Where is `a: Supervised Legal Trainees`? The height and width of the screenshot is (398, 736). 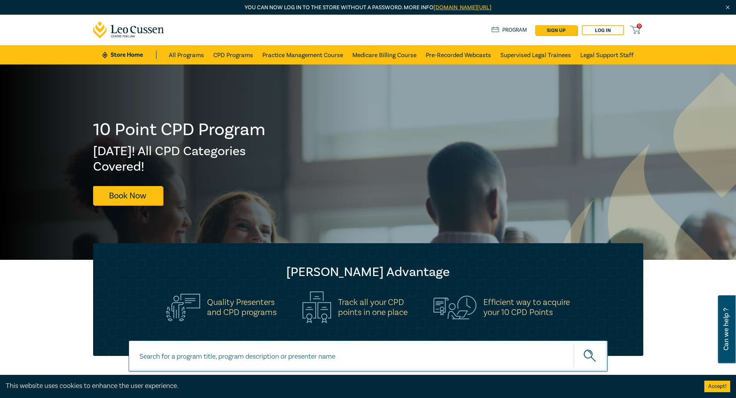 a: Supervised Legal Trainees is located at coordinates (536, 55).